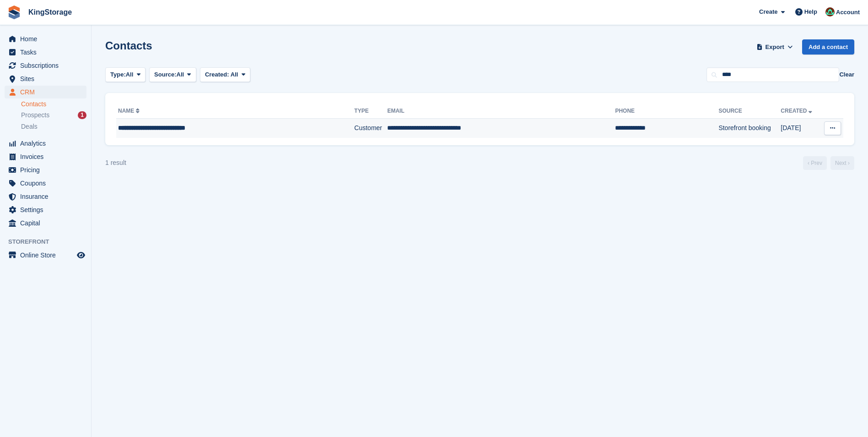  I want to click on span: Coupons, so click(48, 183).